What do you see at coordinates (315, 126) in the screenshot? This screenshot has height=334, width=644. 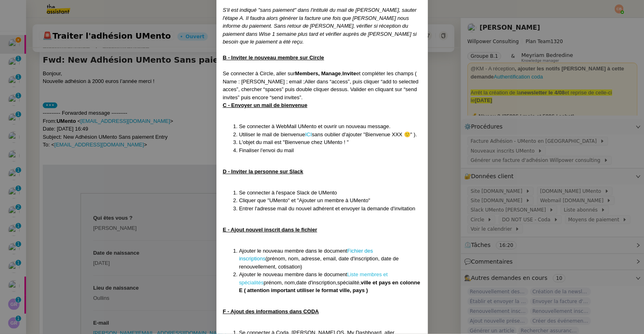 I see `span: Se connecter à WebMail UMento et ouvrir un nouveau message.` at bounding box center [315, 126].